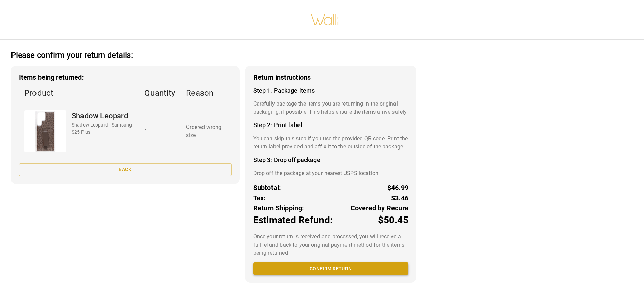  I want to click on p: Product, so click(79, 93).